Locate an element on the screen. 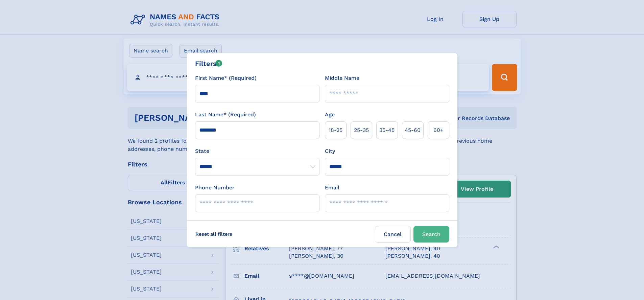 This screenshot has height=300, width=644. span: 60+ is located at coordinates (438, 130).